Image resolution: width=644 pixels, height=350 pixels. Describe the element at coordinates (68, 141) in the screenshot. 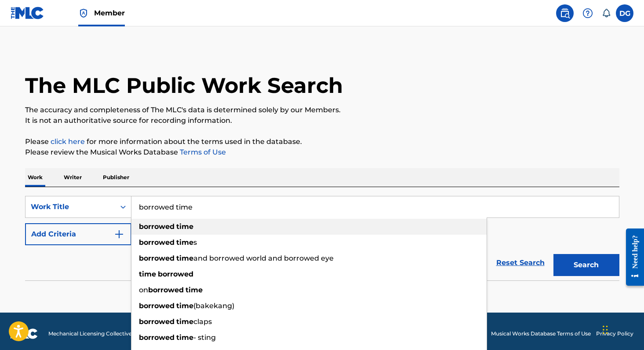

I see `a: click here` at that location.